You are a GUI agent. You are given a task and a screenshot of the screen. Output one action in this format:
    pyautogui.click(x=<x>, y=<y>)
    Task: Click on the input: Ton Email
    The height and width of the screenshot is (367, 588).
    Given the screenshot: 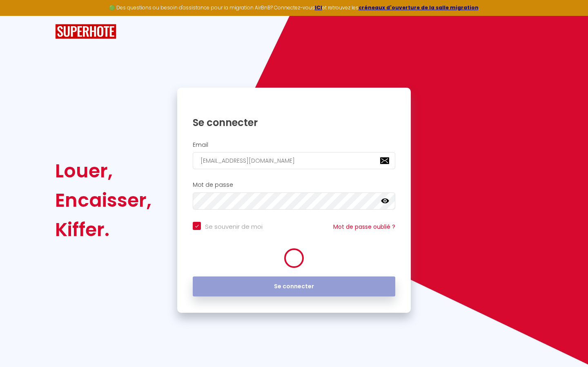 What is the action you would take?
    pyautogui.click(x=294, y=161)
    